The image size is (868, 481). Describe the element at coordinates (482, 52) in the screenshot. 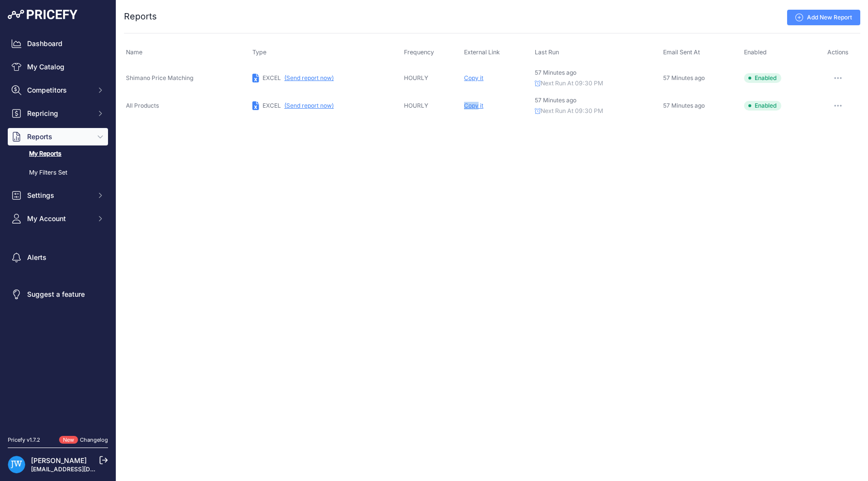

I see `span: External Link` at that location.